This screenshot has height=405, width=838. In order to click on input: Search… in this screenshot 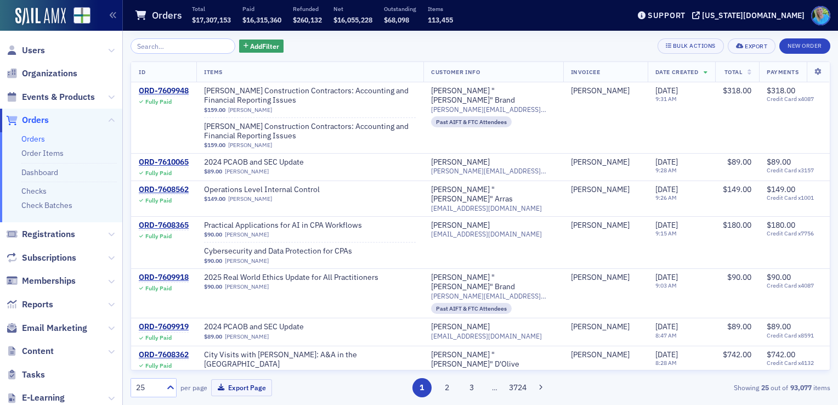, I will do `click(183, 46)`.